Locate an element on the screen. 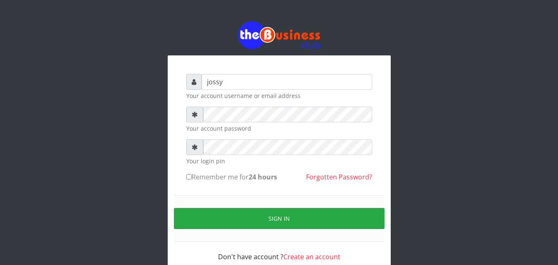 The image size is (558, 265). small: Your account password is located at coordinates (279, 128).